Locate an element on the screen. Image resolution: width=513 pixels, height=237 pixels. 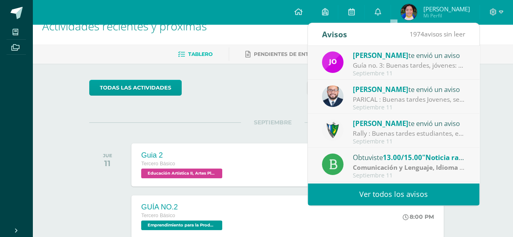
a: todas las Actividades is located at coordinates (136, 88).